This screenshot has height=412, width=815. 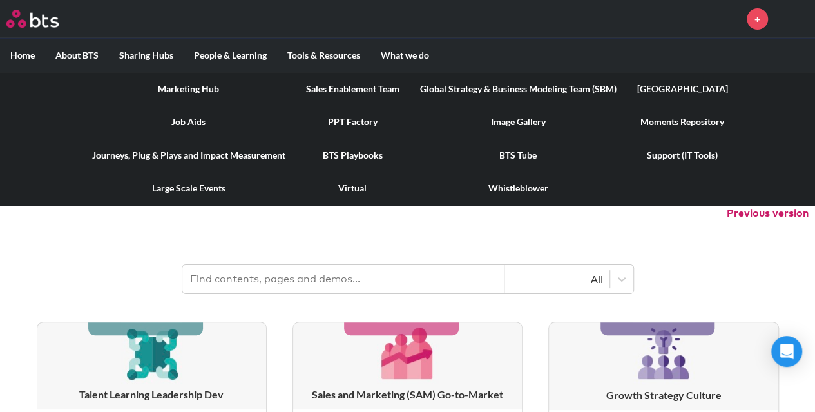 I want to click on div: All, so click(x=557, y=279).